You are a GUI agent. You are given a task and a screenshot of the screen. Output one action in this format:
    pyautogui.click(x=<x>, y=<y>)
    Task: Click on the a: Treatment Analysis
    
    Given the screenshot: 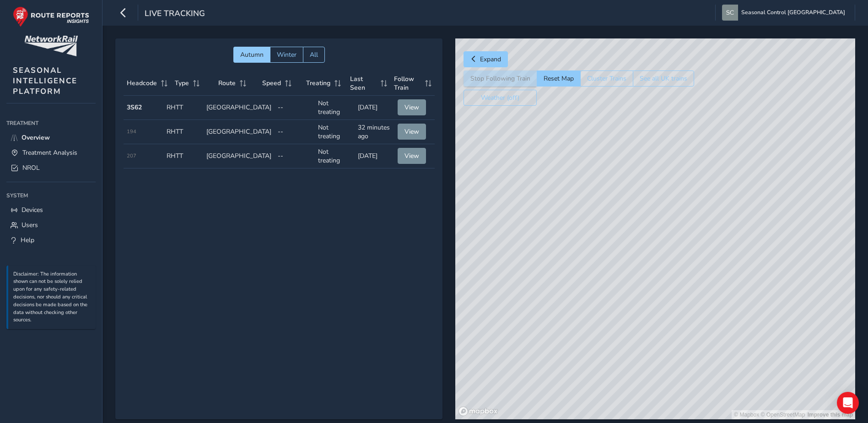 What is the action you would take?
    pyautogui.click(x=51, y=153)
    